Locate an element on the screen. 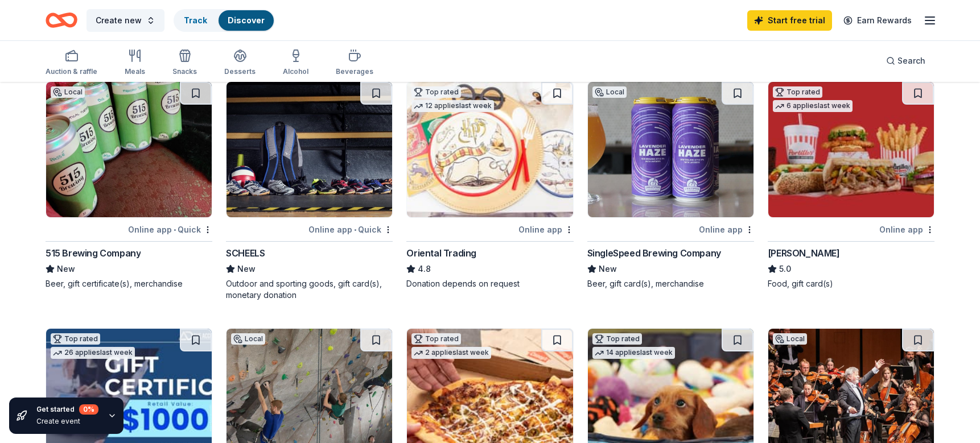 This screenshot has width=980, height=443. div: Donation depends on request is located at coordinates (490, 284).